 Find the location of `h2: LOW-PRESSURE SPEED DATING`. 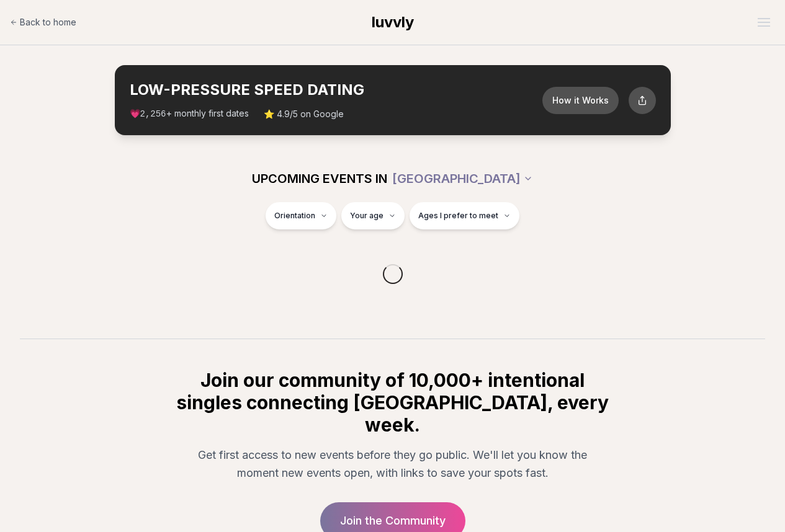

h2: LOW-PRESSURE SPEED DATING is located at coordinates (336, 90).